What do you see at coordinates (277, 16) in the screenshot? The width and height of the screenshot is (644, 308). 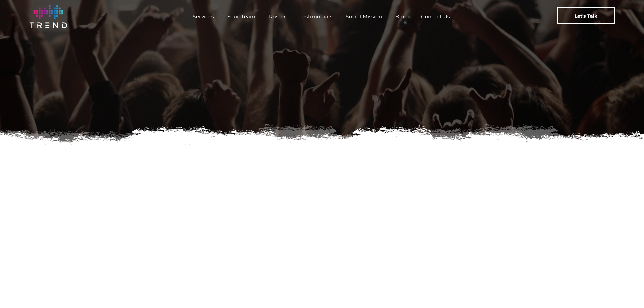 I see `a: Roster` at bounding box center [277, 16].